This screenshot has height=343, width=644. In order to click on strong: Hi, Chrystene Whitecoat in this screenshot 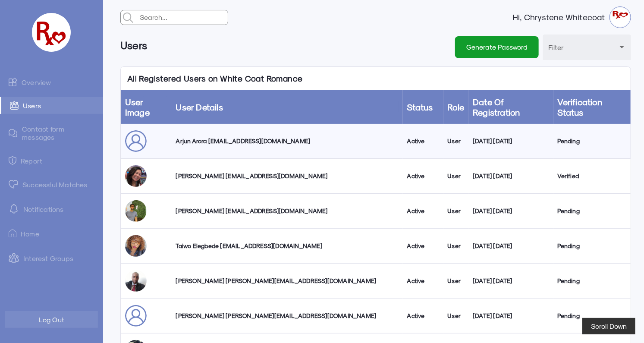, I will do `click(561, 17)`.